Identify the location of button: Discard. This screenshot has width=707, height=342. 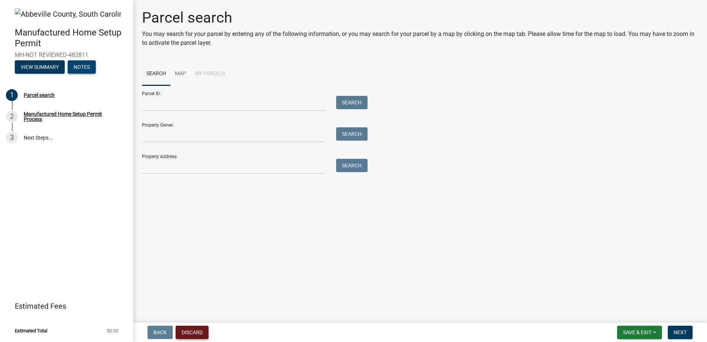
(192, 332).